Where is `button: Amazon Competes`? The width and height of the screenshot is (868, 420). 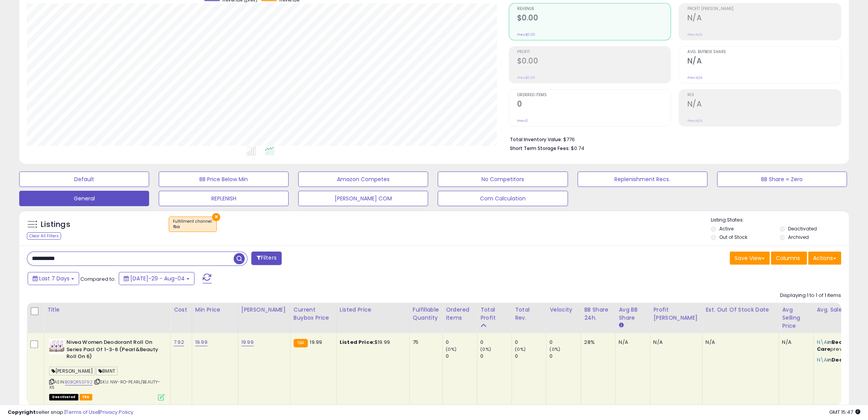
button: Amazon Competes is located at coordinates (363, 179).